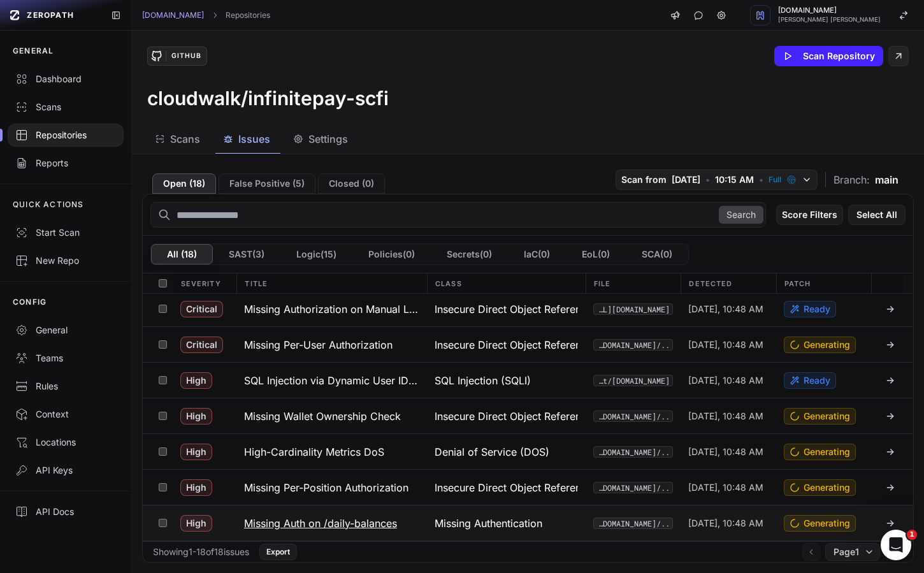 The image size is (924, 573). I want to click on div: General, so click(66, 330).